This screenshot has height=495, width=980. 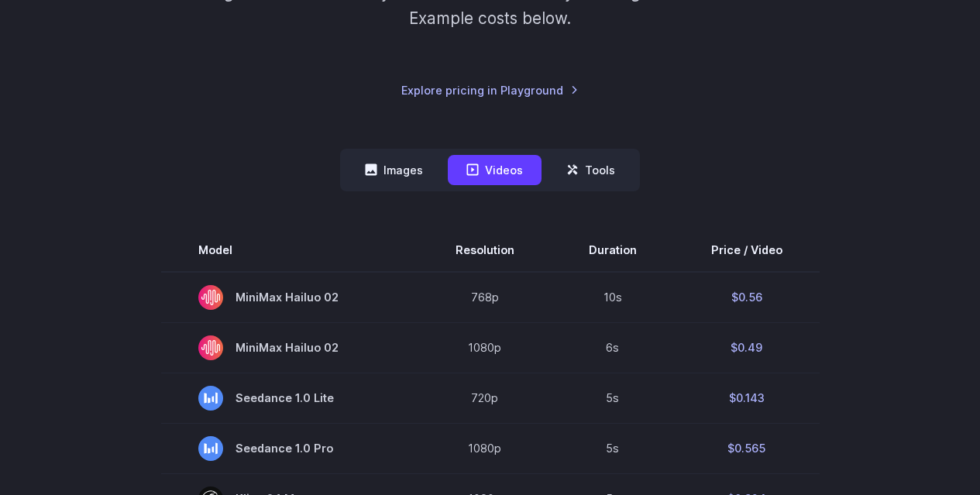 What do you see at coordinates (747, 398) in the screenshot?
I see `td: $0.143` at bounding box center [747, 398].